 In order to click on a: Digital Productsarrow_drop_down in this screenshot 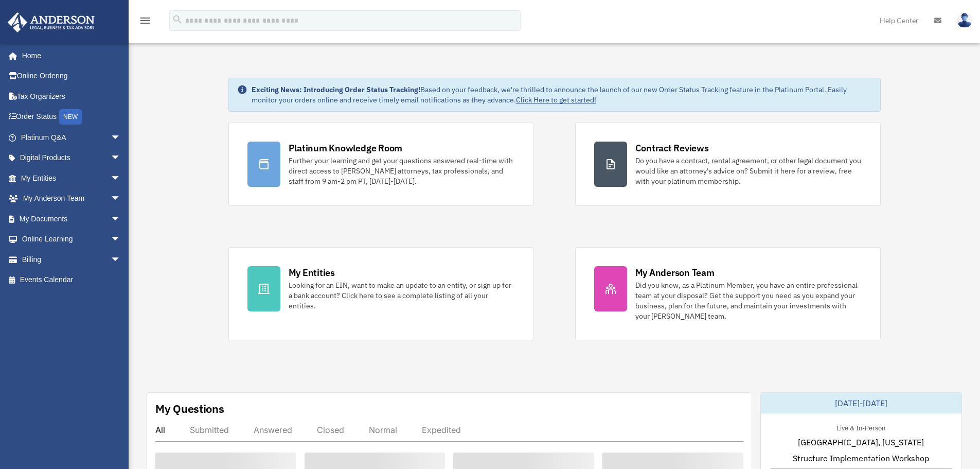, I will do `click(71, 158)`.